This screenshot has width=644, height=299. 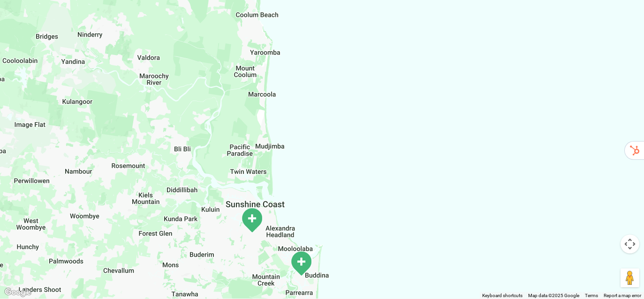 I want to click on a: Terms (opens in new tab), so click(x=592, y=295).